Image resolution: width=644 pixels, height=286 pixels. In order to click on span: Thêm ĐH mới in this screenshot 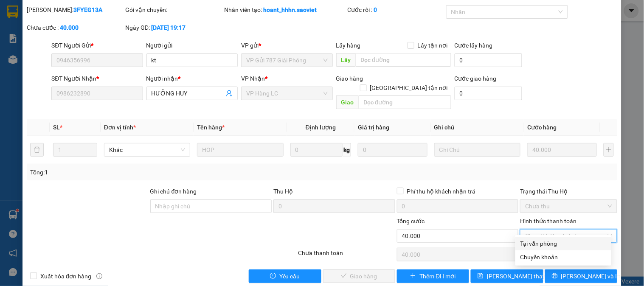, I will do `click(437, 276)`.